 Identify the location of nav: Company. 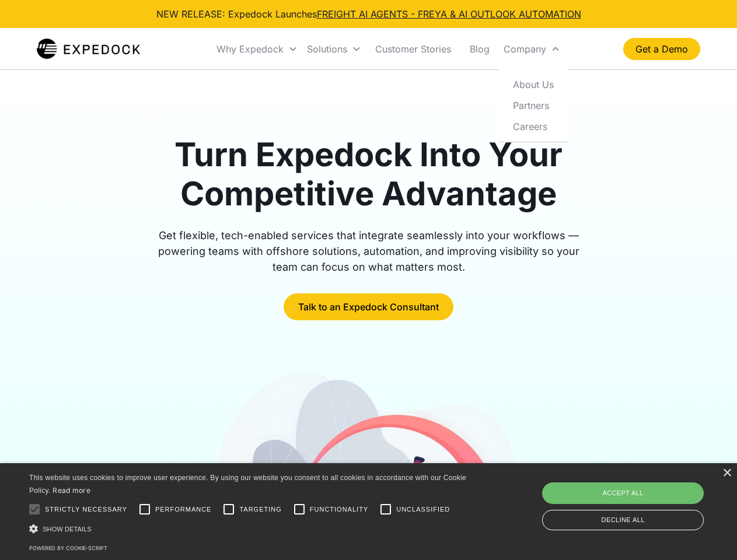
(533, 105).